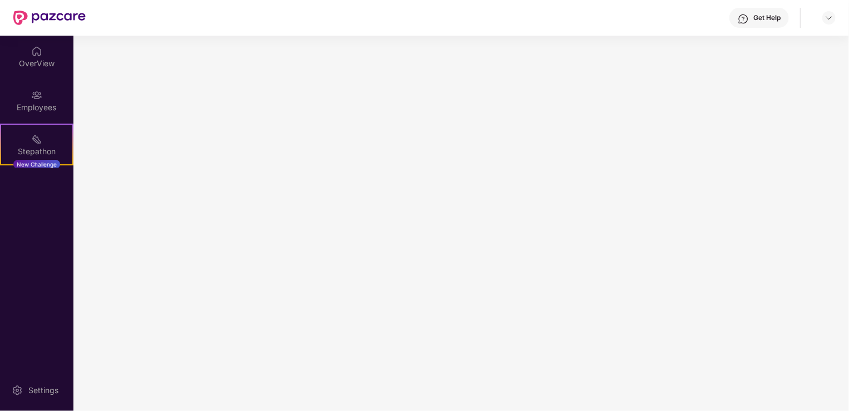 The width and height of the screenshot is (849, 411). Describe the element at coordinates (37, 51) in the screenshot. I see `img: svg+xml;base64,PHN2ZyBpZD0iSG9tZSIgeG1sbnM9Imh0dHA6Ly93d3cudzMub3JnLzIwMDAvc3ZnIiB3aWR0aD0iMjAiIG...` at that location.